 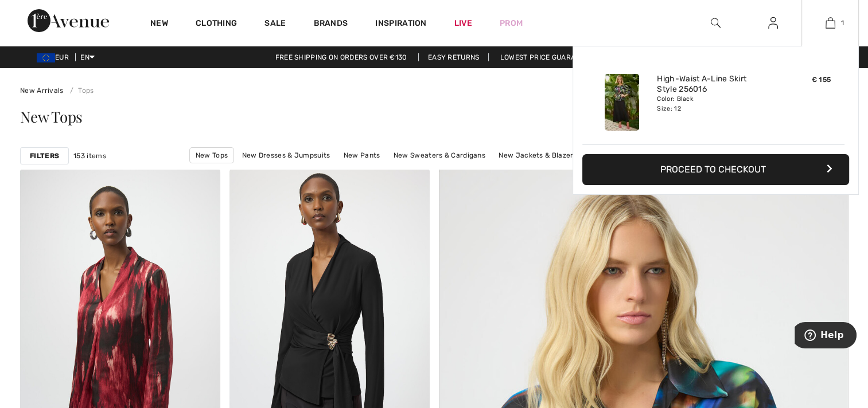 What do you see at coordinates (87, 57) in the screenshot?
I see `span: EN` at bounding box center [87, 57].